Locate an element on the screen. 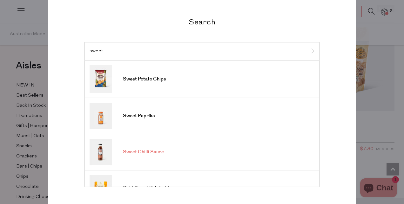 Image resolution: width=404 pixels, height=204 pixels. h2: Search is located at coordinates (202, 22).